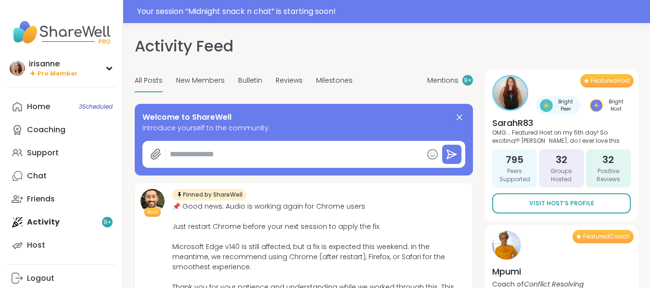 The height and width of the screenshot is (288, 650). Describe the element at coordinates (510, 93) in the screenshot. I see `img: SarahR83` at that location.